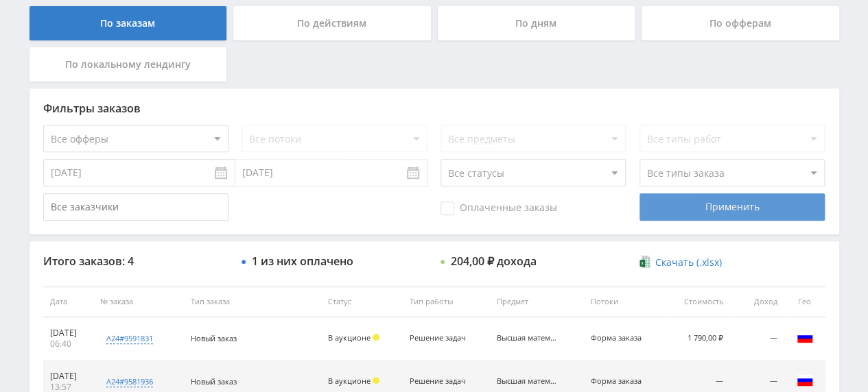 The width and height of the screenshot is (868, 392). Describe the element at coordinates (680, 263) in the screenshot. I see `a: Скачать (.xlsx)` at that location.